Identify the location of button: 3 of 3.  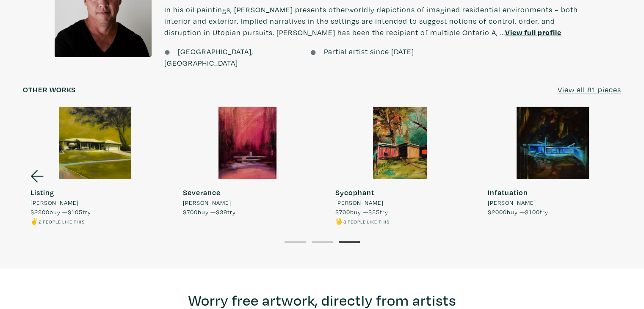
(349, 242).